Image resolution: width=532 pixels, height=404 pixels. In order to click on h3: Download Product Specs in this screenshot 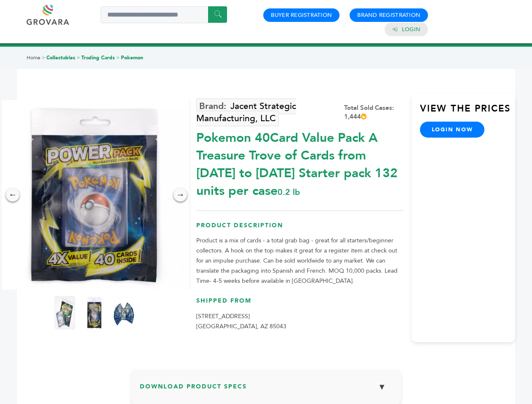, I will do `click(266, 390)`.